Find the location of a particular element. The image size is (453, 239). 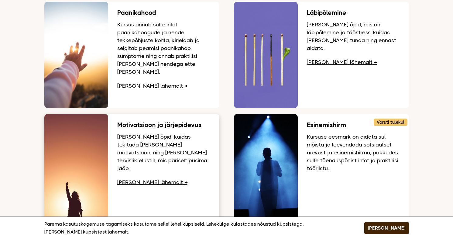

img: Viis tikku, üks põlenud is located at coordinates (266, 55).